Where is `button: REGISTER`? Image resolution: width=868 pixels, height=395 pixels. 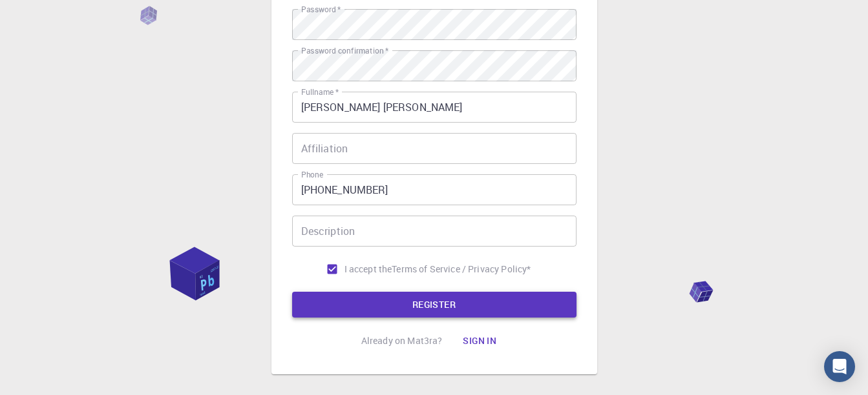
button: REGISTER is located at coordinates (434, 305).